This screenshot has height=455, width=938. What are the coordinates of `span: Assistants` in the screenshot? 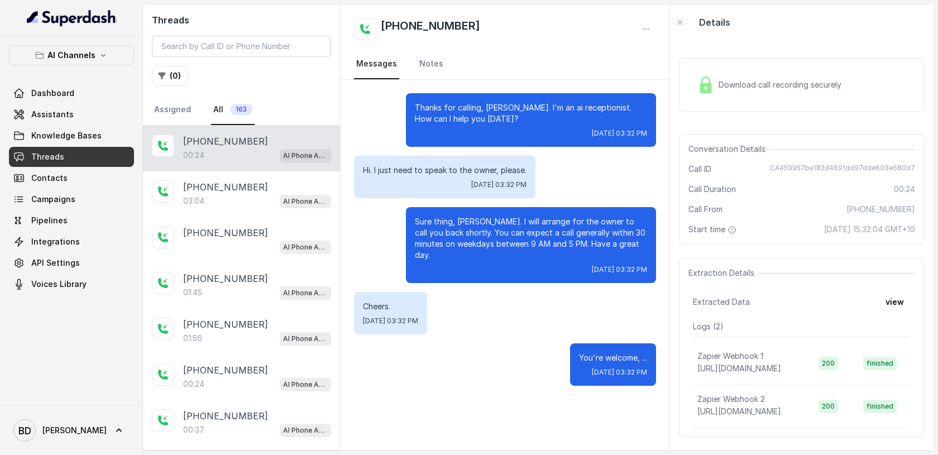 It's located at (52, 114).